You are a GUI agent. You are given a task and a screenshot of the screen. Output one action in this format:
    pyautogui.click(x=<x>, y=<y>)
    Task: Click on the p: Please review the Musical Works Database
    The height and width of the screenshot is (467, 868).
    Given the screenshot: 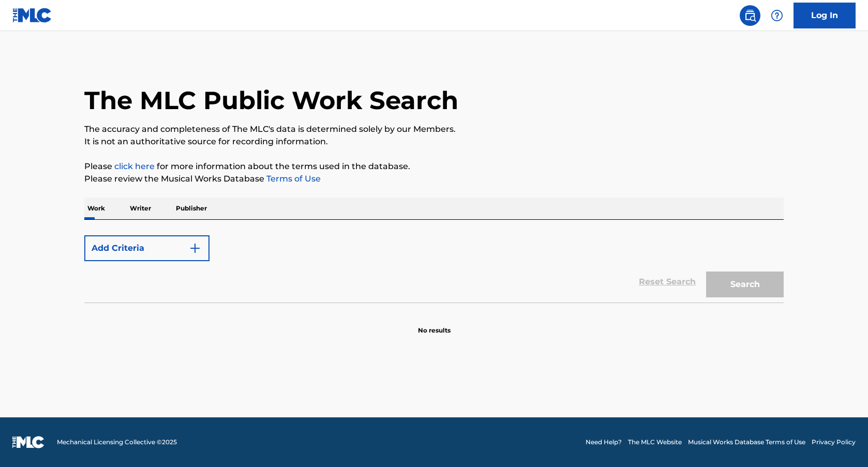 What is the action you would take?
    pyautogui.click(x=434, y=179)
    